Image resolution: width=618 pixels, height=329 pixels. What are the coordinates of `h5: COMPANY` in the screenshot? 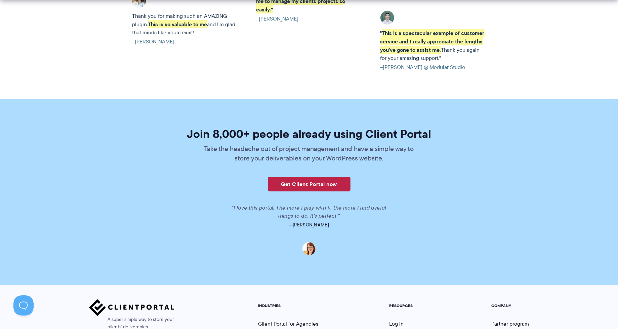 It's located at (510, 305).